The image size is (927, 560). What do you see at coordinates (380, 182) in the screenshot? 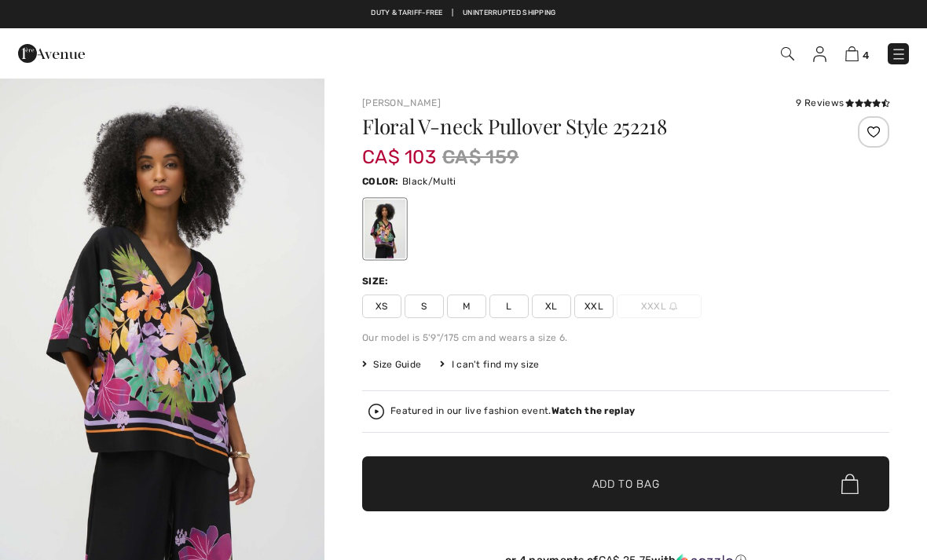
I see `span: Color:` at bounding box center [380, 182].